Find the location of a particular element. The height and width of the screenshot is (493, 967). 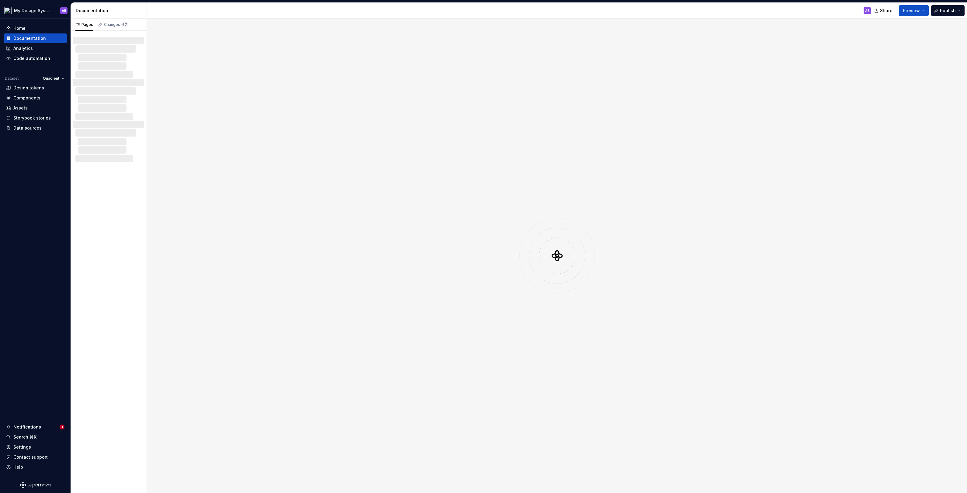

div: Assets is located at coordinates (20, 108).